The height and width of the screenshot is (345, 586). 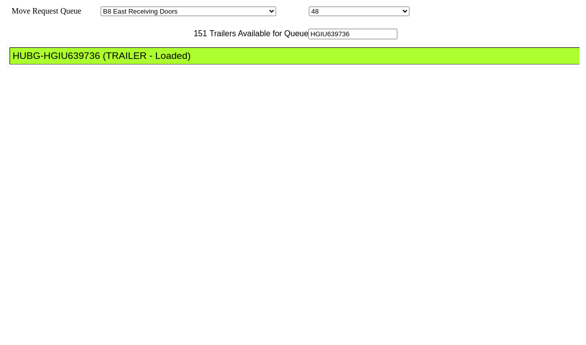 What do you see at coordinates (198, 33) in the screenshot?
I see `span: 151` at bounding box center [198, 33].